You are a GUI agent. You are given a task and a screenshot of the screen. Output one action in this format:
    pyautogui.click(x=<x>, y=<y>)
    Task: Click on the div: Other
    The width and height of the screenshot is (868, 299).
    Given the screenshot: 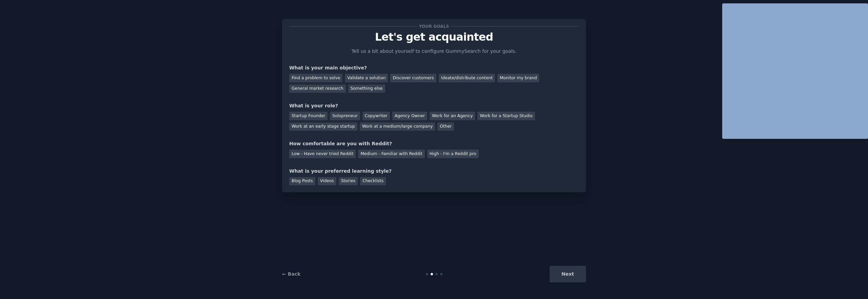 What is the action you would take?
    pyautogui.click(x=445, y=127)
    